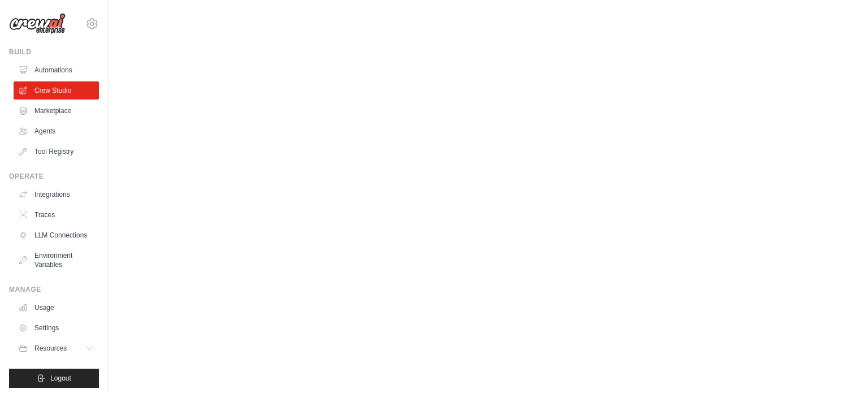 This screenshot has width=868, height=393. What do you see at coordinates (56, 70) in the screenshot?
I see `a: Automations` at bounding box center [56, 70].